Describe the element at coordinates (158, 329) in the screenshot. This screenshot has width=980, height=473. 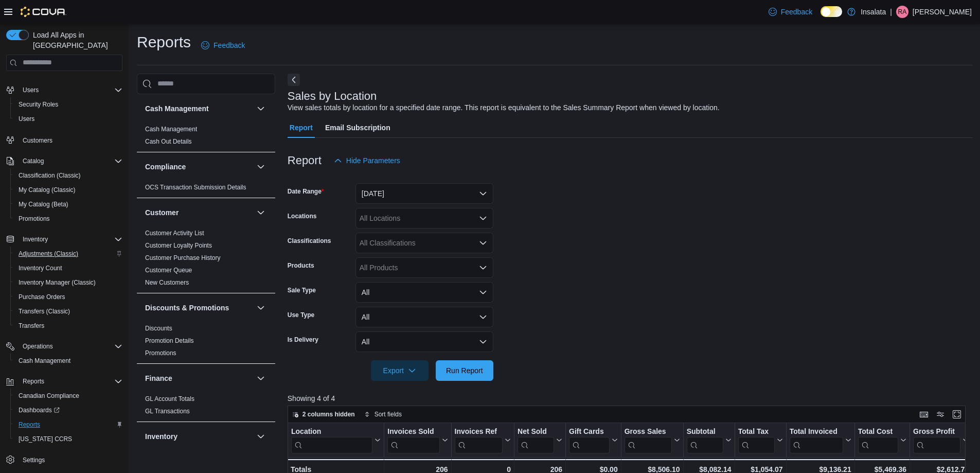
I see `a: Discounts` at that location.